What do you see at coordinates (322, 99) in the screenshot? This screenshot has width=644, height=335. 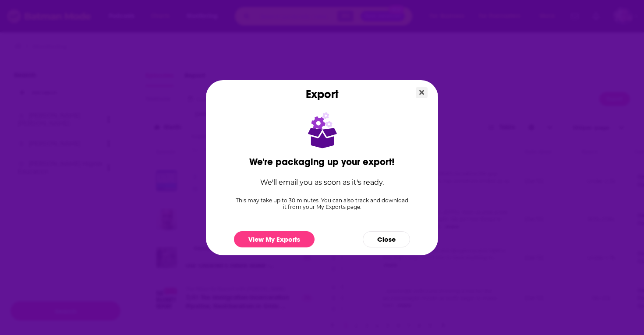 I see `h1: Export` at bounding box center [322, 99].